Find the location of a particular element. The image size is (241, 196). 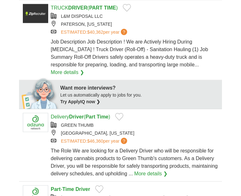

strong: PART is located at coordinates (96, 8).